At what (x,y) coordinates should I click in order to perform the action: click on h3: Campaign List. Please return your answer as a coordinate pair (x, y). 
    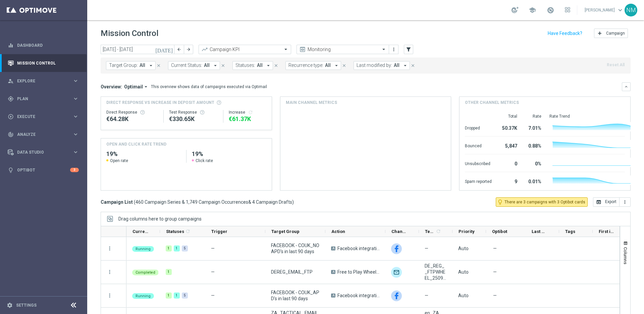
    Looking at the image, I should click on (198, 202).